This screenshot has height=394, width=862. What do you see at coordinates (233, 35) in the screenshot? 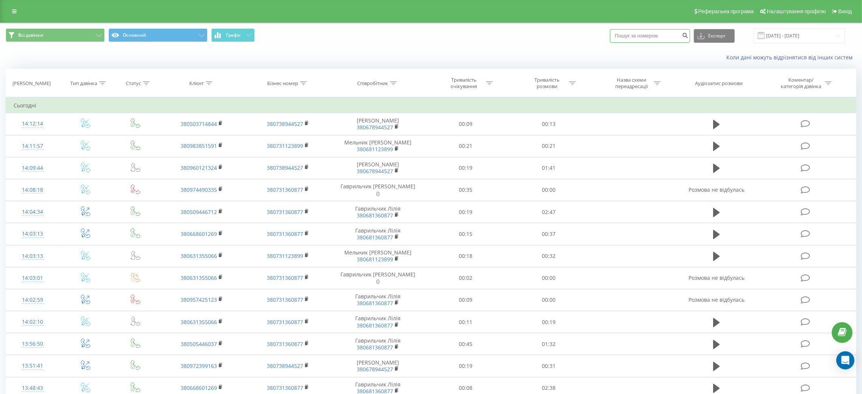
I see `button: Графік` at bounding box center [233, 35].